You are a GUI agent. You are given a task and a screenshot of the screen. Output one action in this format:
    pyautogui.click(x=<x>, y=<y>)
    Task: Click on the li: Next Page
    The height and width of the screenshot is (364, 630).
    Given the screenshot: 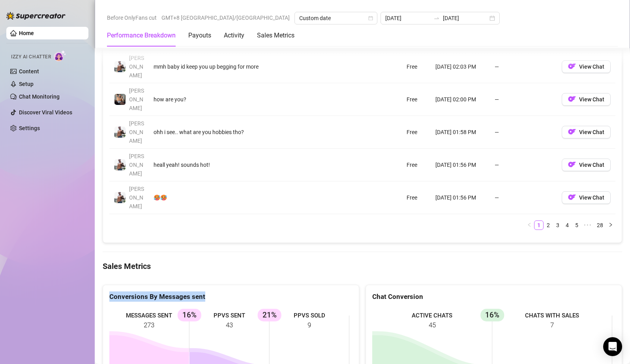 What is the action you would take?
    pyautogui.click(x=611, y=225)
    